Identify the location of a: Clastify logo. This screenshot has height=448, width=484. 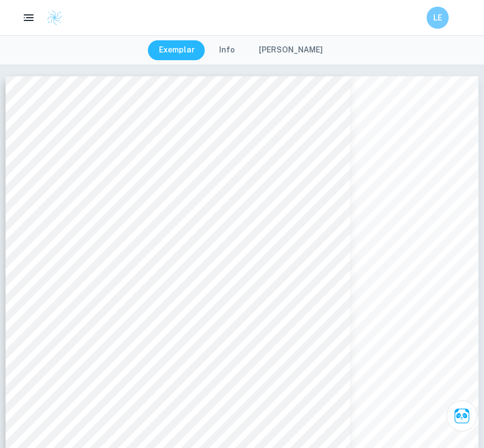
(51, 18).